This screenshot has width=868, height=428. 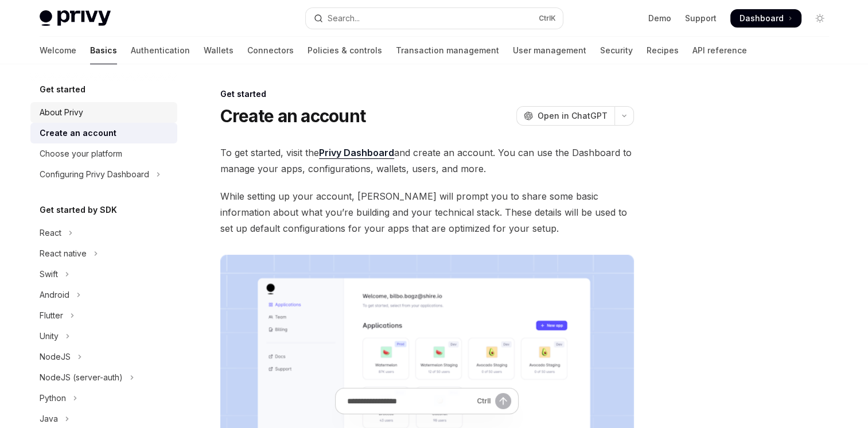 I want to click on a: Authentication, so click(x=160, y=50).